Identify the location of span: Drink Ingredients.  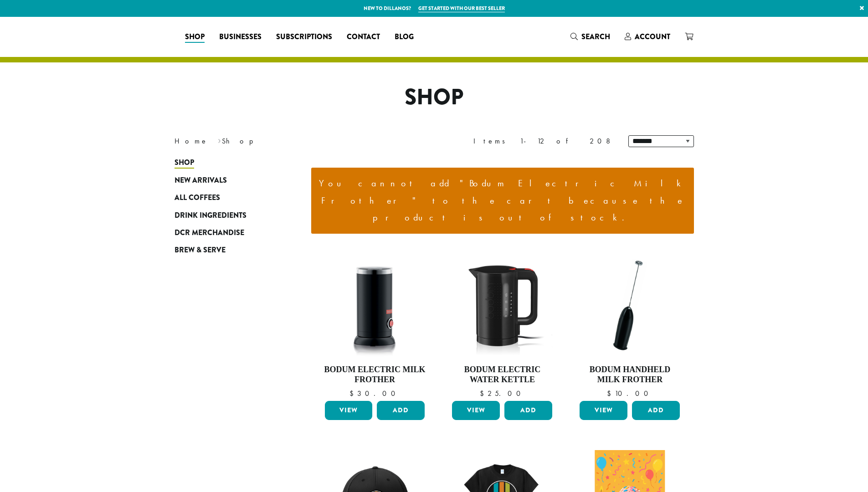
(210, 216).